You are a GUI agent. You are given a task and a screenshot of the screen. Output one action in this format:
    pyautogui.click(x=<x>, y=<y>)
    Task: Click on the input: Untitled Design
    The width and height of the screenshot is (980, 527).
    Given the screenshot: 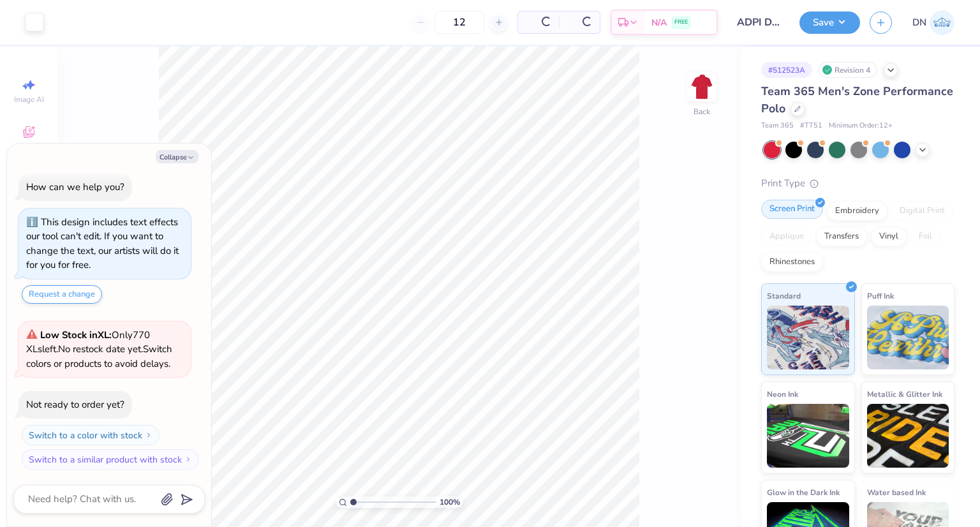 What is the action you would take?
    pyautogui.click(x=759, y=22)
    